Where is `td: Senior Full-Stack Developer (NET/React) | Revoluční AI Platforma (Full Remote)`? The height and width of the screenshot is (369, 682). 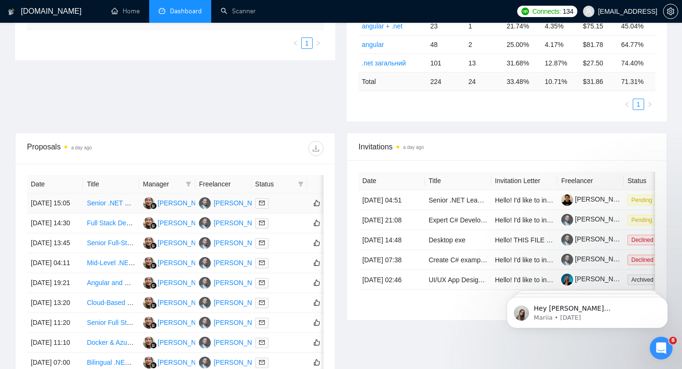 td: Senior Full-Stack Developer (NET/React) | Revoluční AI Platforma (Full Remote) is located at coordinates (111, 243).